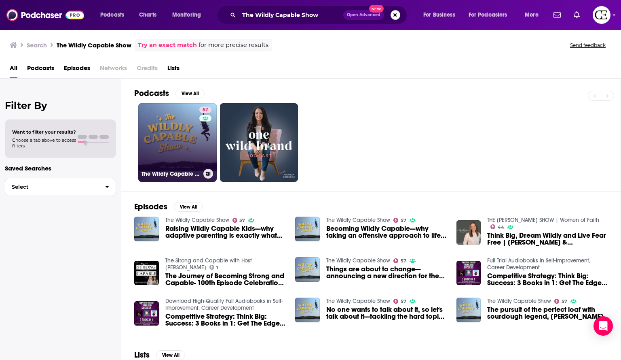 The height and width of the screenshot is (360, 621). I want to click on a: The Strong and Capable with Host Brigette Heller, so click(209, 264).